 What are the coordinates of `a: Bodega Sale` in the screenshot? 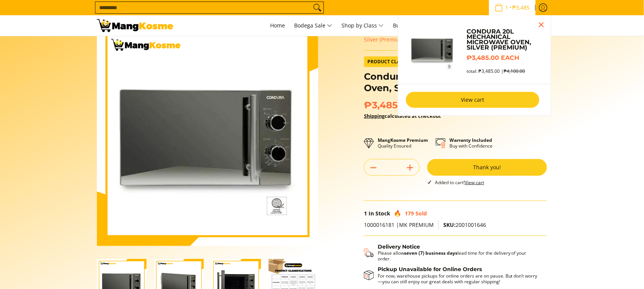 It's located at (313, 26).